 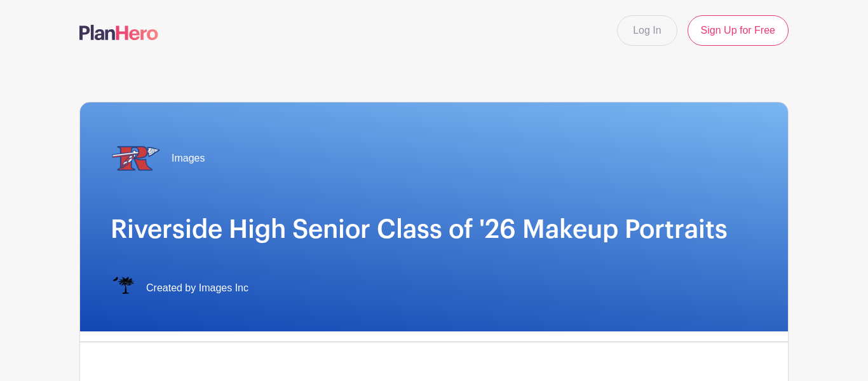 What do you see at coordinates (646, 30) in the screenshot?
I see `a: Log In` at bounding box center [646, 30].